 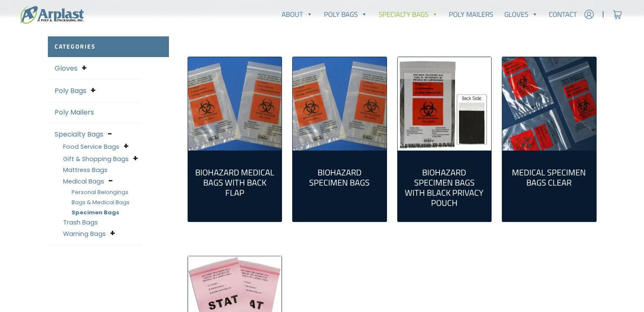 What do you see at coordinates (101, 197) in the screenshot?
I see `a: Personal Belongings Bags & Medical Bags` at bounding box center [101, 197].